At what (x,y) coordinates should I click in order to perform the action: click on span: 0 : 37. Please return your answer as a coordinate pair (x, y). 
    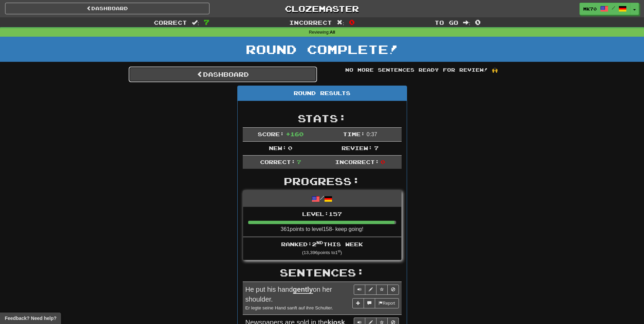
    Looking at the image, I should click on (371, 134).